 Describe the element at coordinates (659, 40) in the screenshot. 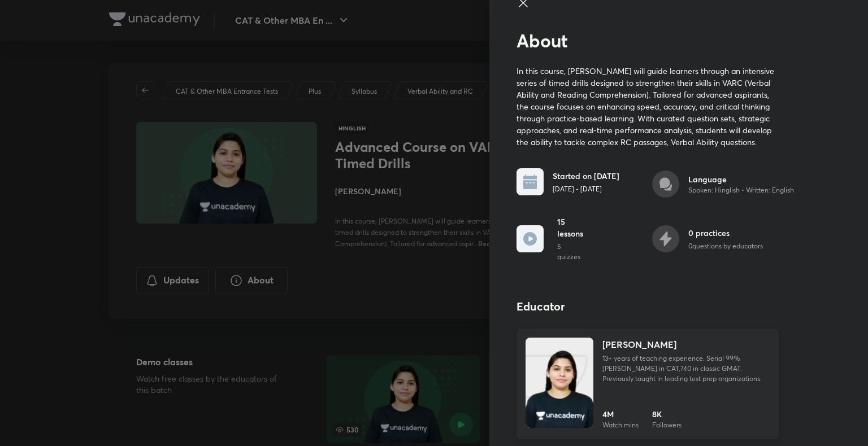

I see `h2: About` at that location.